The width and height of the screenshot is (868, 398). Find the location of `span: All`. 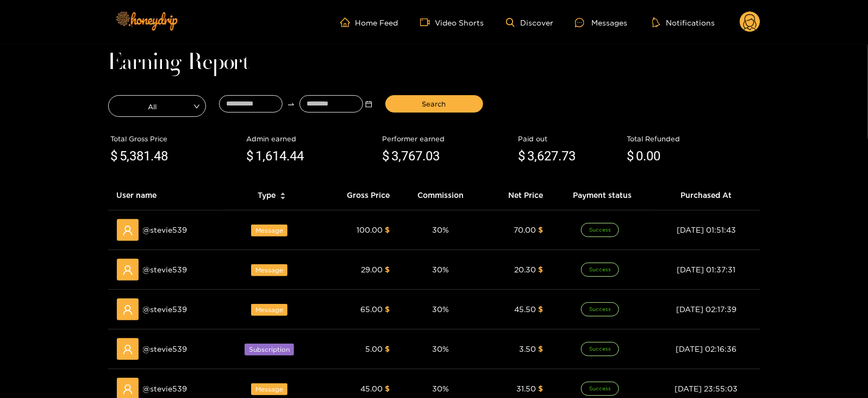

span: All is located at coordinates (157, 106).